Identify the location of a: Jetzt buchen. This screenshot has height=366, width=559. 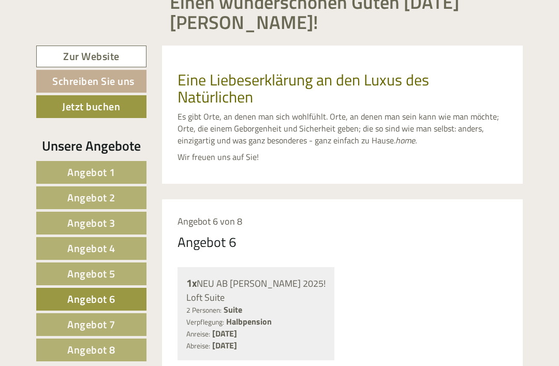
(91, 107).